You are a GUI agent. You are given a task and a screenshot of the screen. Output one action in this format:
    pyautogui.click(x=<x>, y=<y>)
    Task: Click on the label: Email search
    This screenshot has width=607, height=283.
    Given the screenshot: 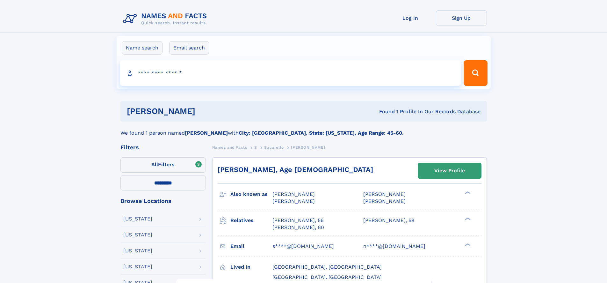 What is the action you would take?
    pyautogui.click(x=189, y=48)
    